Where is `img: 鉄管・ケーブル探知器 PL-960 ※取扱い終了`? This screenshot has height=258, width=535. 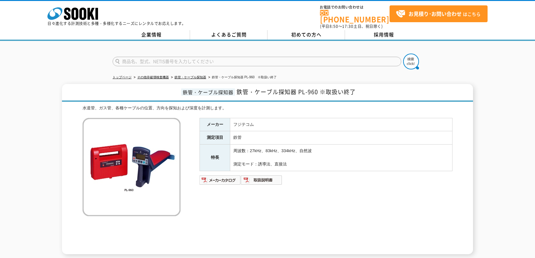 img: 鉄管・ケーブル探知器 PL-960 ※取扱い終了 is located at coordinates (132, 167).